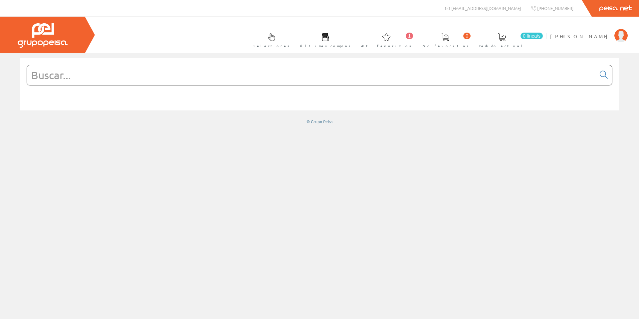 Image resolution: width=639 pixels, height=319 pixels. I want to click on span: Últimas compras, so click(325, 46).